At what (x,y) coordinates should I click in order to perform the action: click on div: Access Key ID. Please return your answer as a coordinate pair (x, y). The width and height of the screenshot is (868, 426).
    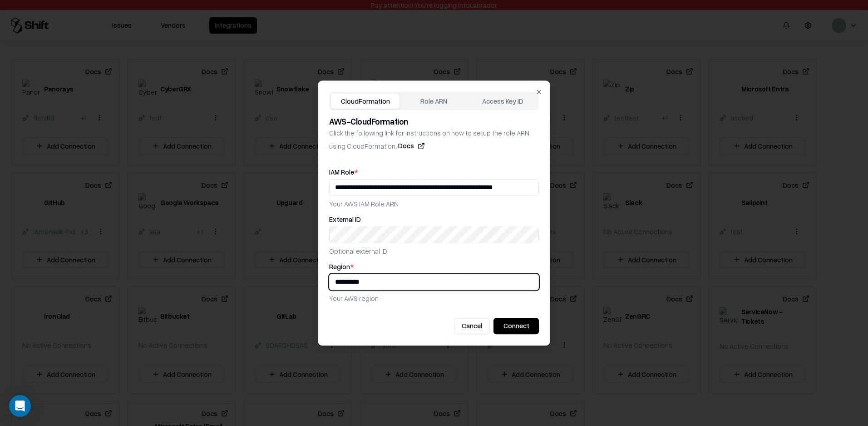
    Looking at the image, I should click on (503, 101).